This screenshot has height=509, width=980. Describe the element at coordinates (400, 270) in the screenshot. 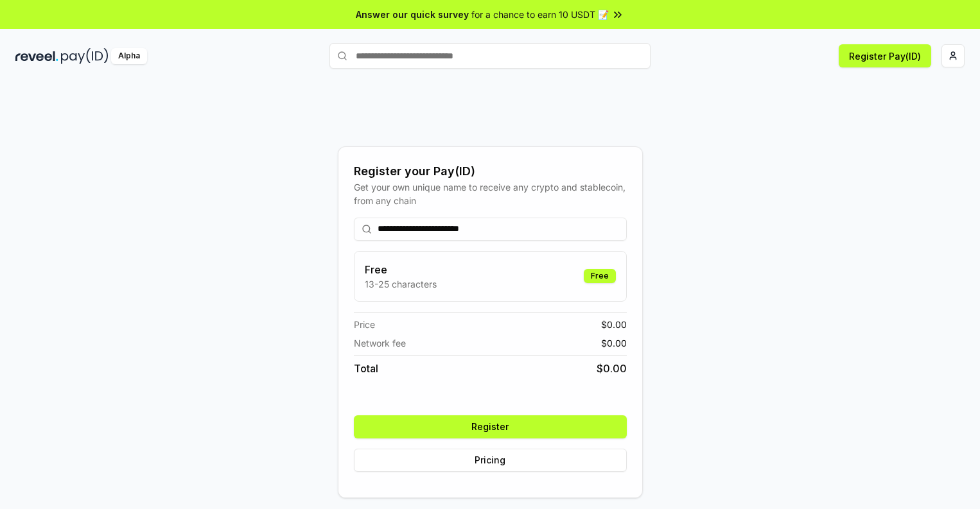

I see `h3: Free` at that location.